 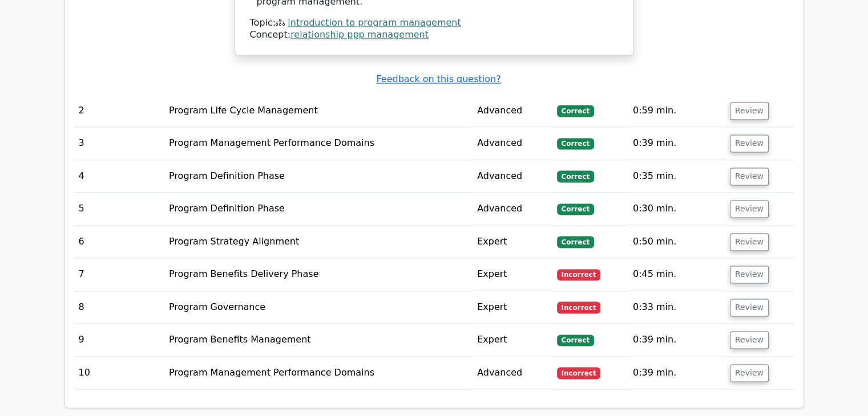 I want to click on td: 0:50 min., so click(x=676, y=241).